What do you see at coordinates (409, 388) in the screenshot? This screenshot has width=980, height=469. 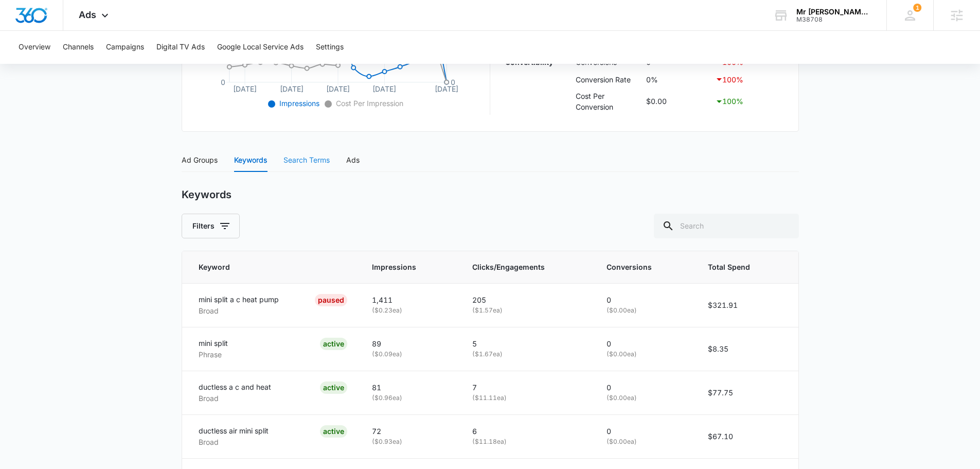 I see `p: 81` at bounding box center [409, 388].